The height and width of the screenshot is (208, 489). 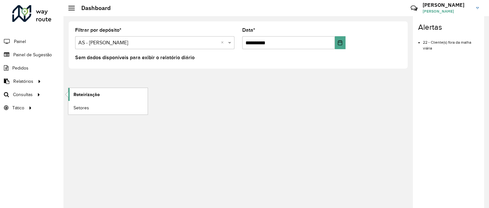 What do you see at coordinates (93, 8) in the screenshot?
I see `h2: Dashboard` at bounding box center [93, 8].